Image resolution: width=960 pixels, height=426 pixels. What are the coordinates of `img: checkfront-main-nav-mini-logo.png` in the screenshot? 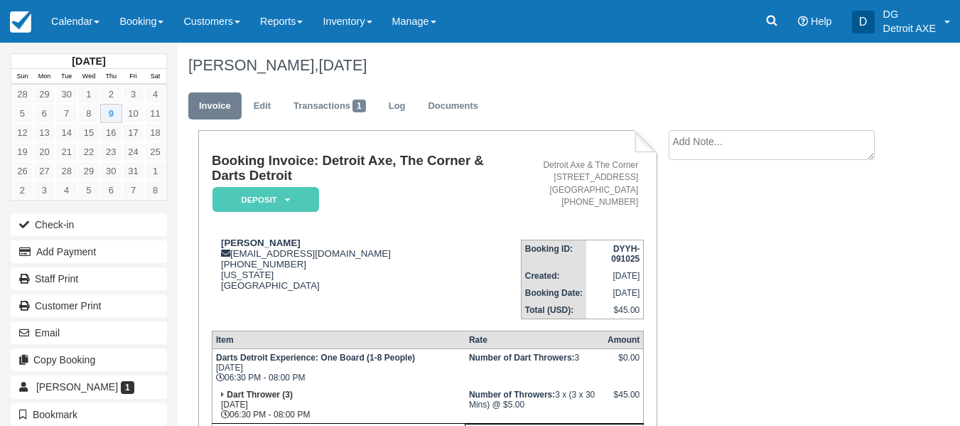 It's located at (21, 22).